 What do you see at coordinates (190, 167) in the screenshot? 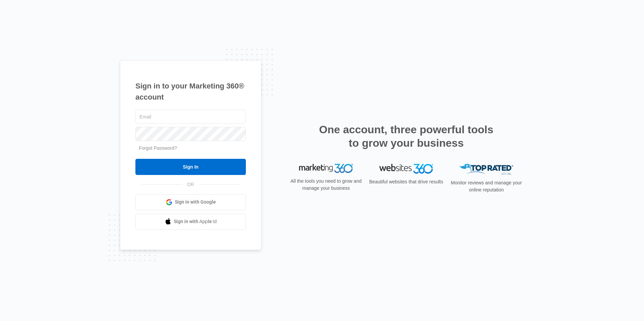
I see `input: Sign In` at bounding box center [190, 167].